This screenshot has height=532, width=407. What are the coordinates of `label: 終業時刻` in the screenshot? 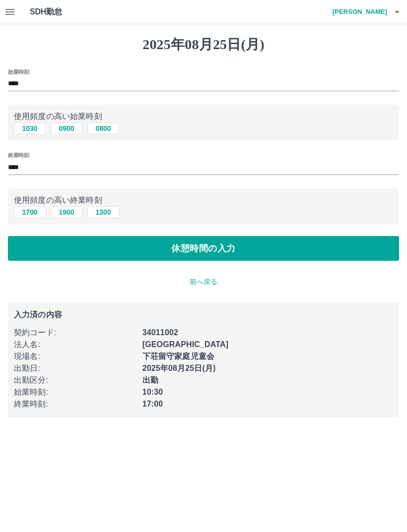 It's located at (18, 155).